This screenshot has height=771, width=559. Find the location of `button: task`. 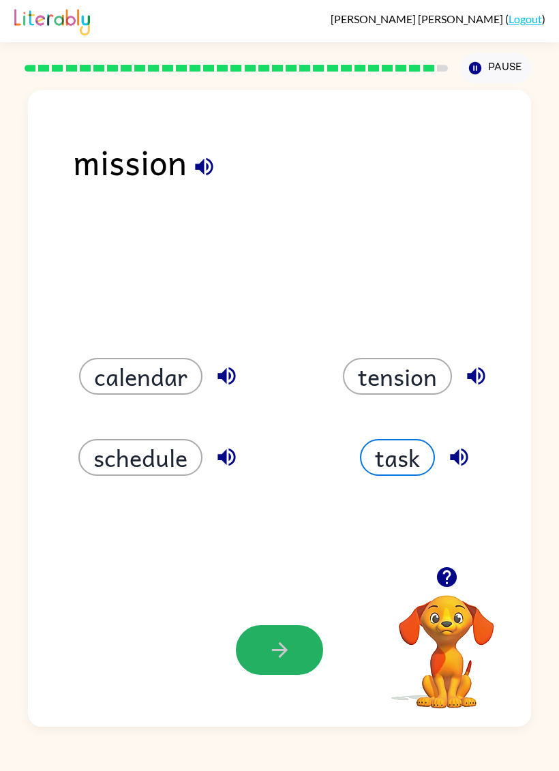

button: task is located at coordinates (397, 457).